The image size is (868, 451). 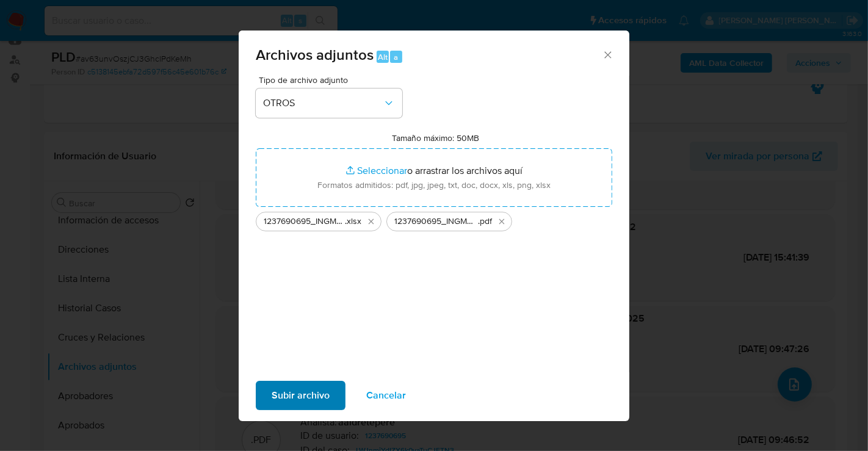 What do you see at coordinates (371, 221) in the screenshot?
I see `button: Eliminar 1237690695_INGMAR SANDOVAL ESPINOZA_SEP25.xlsx` at bounding box center [371, 221].